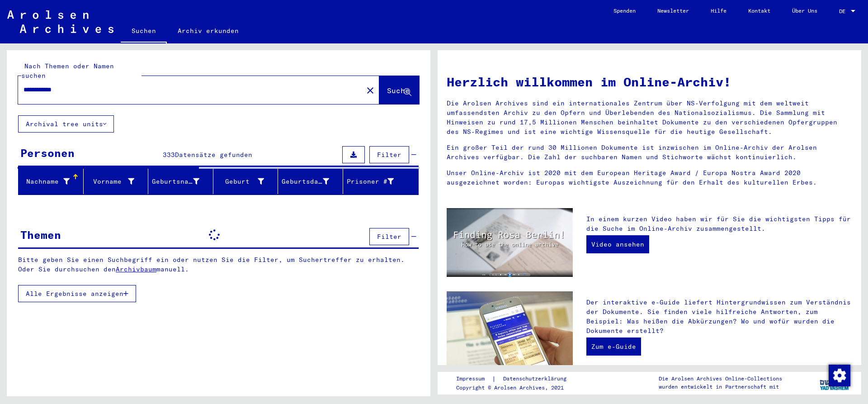 This screenshot has width=868, height=404. What do you see at coordinates (649, 82) in the screenshot?
I see `h1: Herzlich willkommen im Online-Archiv!` at bounding box center [649, 82].